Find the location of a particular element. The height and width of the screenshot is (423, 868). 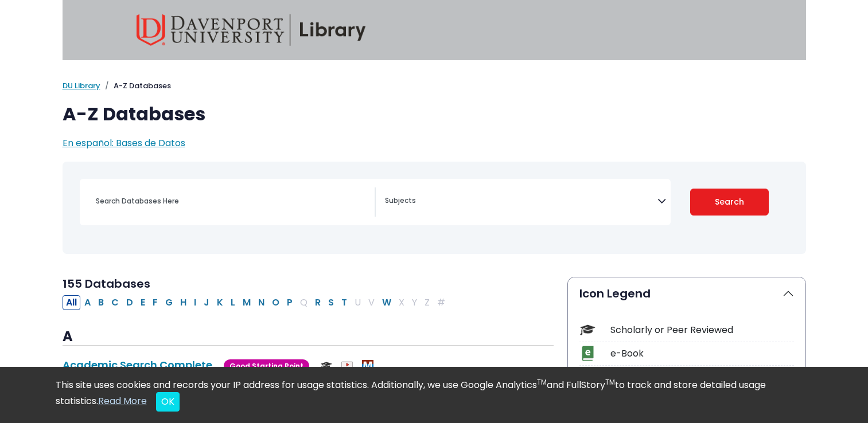

span: Good Starting Point is located at coordinates (266, 366).